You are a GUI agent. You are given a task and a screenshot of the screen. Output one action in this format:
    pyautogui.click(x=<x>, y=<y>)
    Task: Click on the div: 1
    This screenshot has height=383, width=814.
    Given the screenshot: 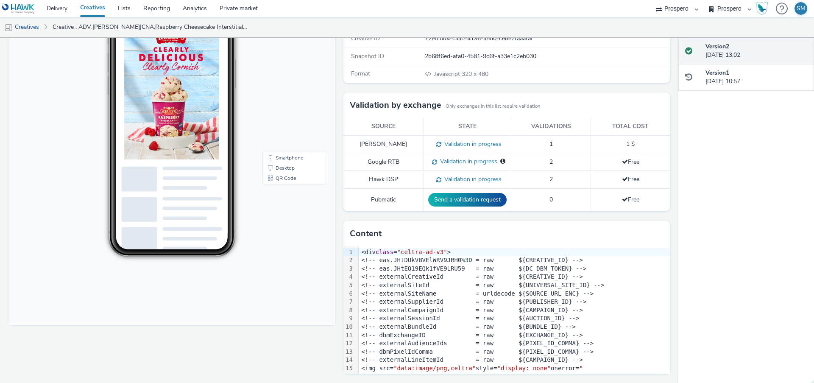 What is the action you would take?
    pyautogui.click(x=348, y=252)
    